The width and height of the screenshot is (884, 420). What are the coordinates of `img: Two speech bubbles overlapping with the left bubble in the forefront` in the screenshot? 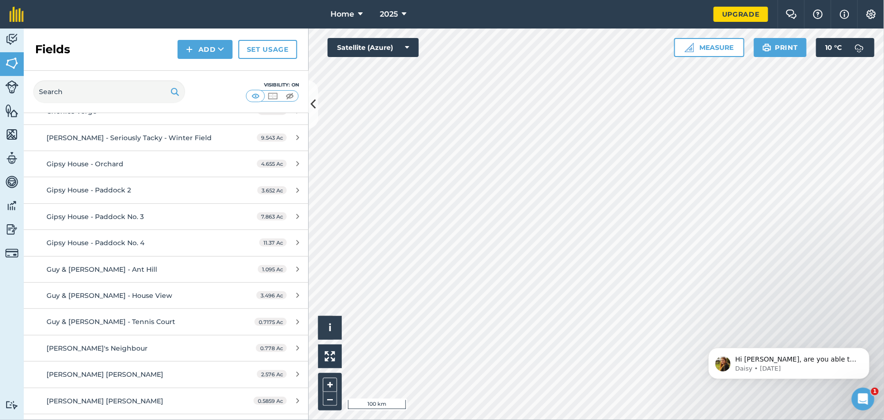 It's located at (791, 14).